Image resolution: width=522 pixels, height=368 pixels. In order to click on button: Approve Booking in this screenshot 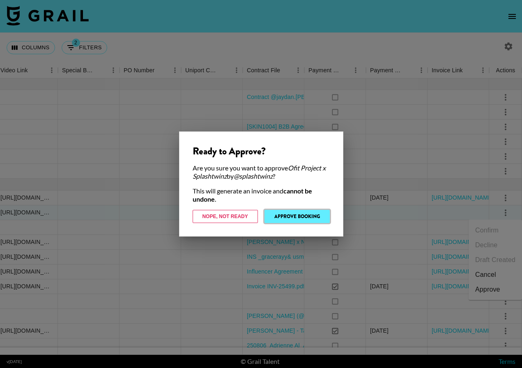, I will do `click(297, 216)`.